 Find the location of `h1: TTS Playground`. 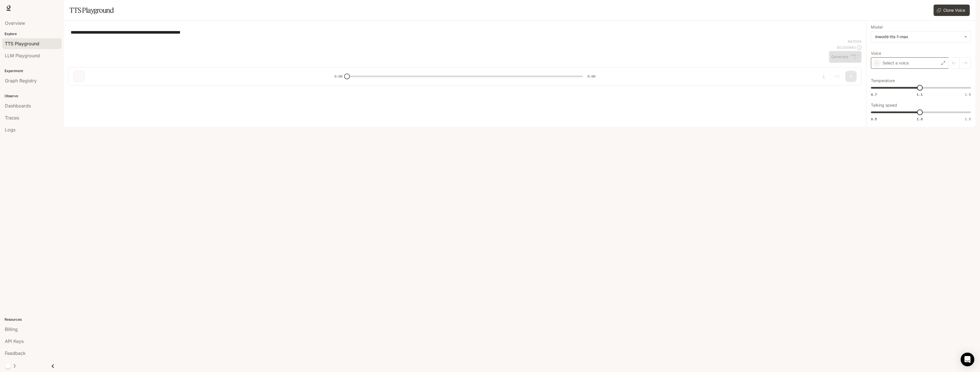

h1: TTS Playground is located at coordinates (92, 11).